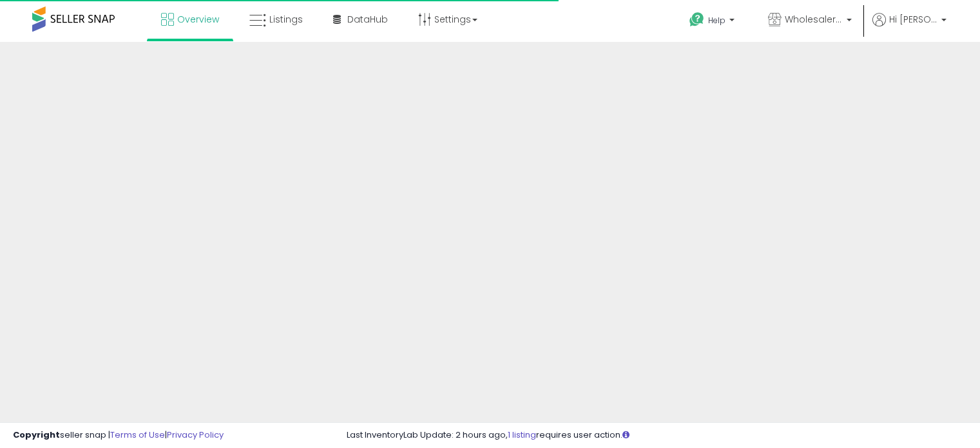 This screenshot has width=980, height=448. Describe the element at coordinates (286, 19) in the screenshot. I see `span: Listings` at that location.